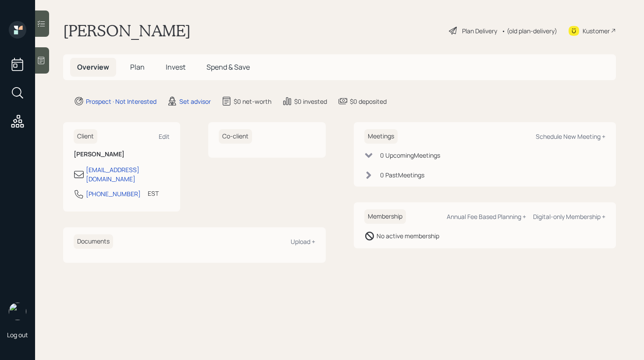 This screenshot has width=644, height=360. What do you see at coordinates (369, 101) in the screenshot?
I see `div: $0 deposited` at bounding box center [369, 101].